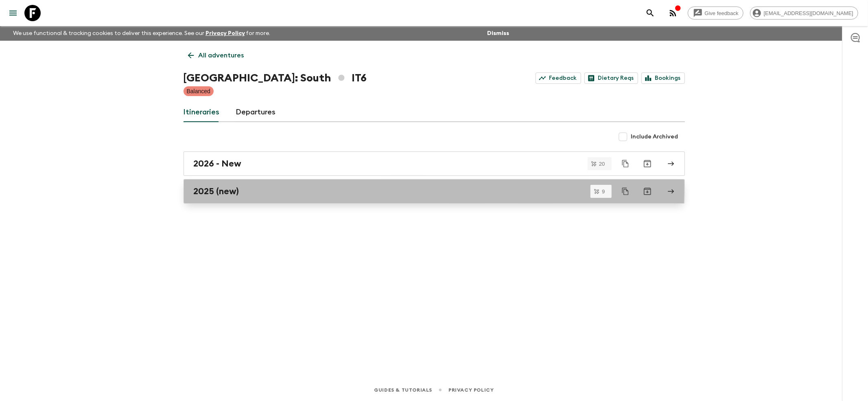  I want to click on a: All adventures, so click(216, 56).